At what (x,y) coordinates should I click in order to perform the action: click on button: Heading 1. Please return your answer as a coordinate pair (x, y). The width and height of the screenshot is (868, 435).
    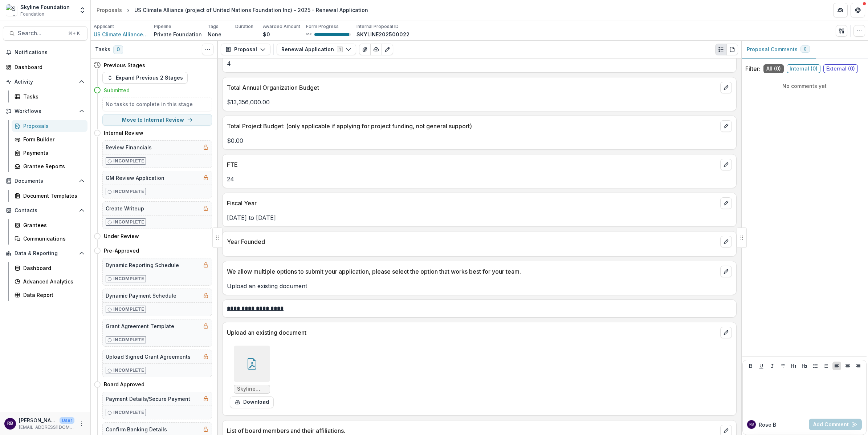
    Looking at the image, I should click on (794, 366).